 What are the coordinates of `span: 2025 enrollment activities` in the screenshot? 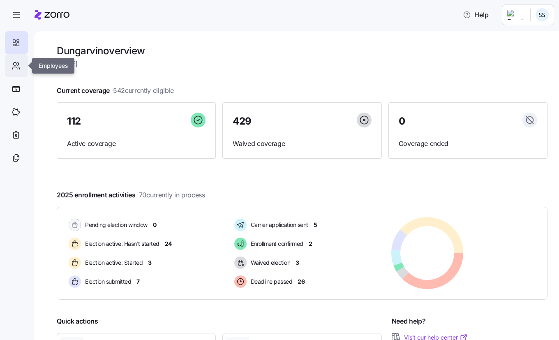 It's located at (131, 195).